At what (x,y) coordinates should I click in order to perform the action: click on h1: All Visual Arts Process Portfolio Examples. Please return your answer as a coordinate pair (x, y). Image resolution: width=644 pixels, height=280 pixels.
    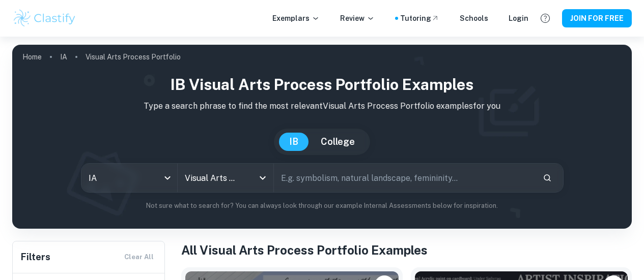
    Looking at the image, I should click on (406, 250).